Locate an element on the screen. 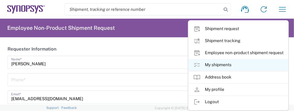  h2: Employee Non-Product Shipment Request is located at coordinates (61, 28).